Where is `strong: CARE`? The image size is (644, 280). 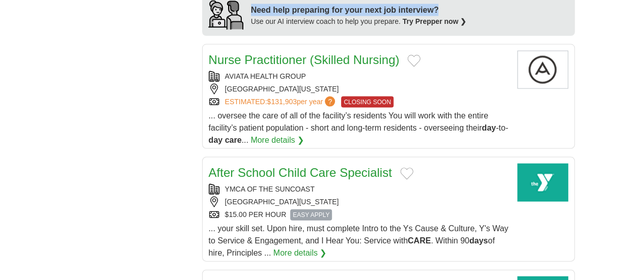
strong: CARE is located at coordinates (419, 241).